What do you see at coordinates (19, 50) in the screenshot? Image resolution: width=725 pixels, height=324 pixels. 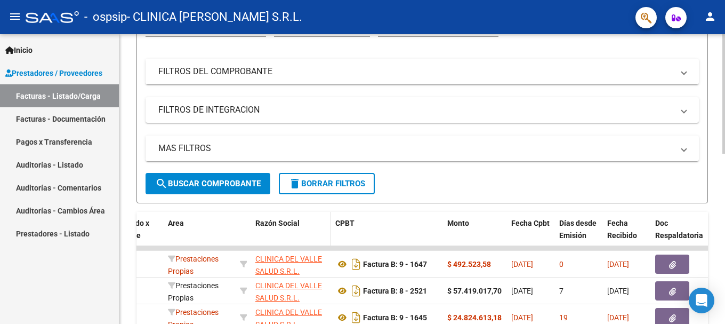 I see `span: Inicio` at bounding box center [19, 50].